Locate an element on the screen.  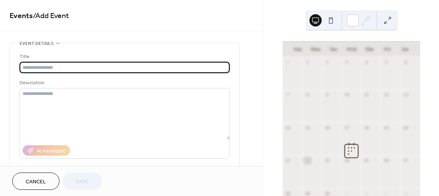
div: 23 is located at coordinates (327, 160).